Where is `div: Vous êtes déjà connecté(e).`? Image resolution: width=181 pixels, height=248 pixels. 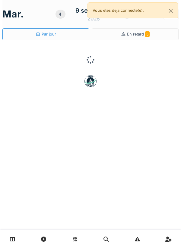 div: Vous êtes déjà connecté(e). is located at coordinates (132, 10).